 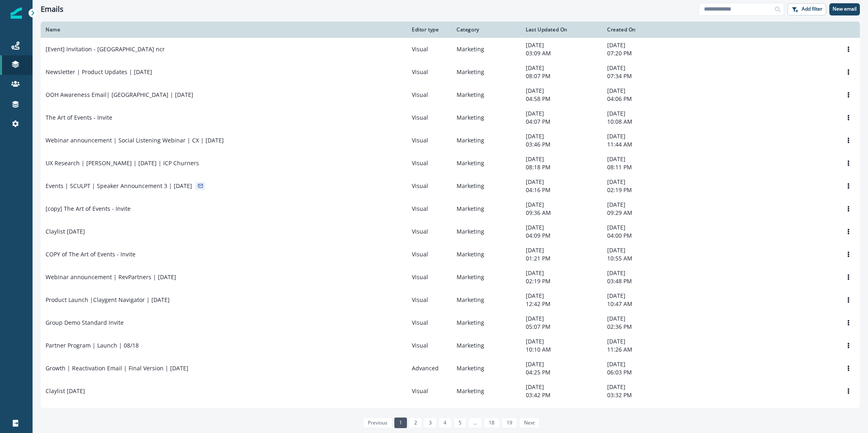 I want to click on p: 02:36 PM, so click(x=643, y=327).